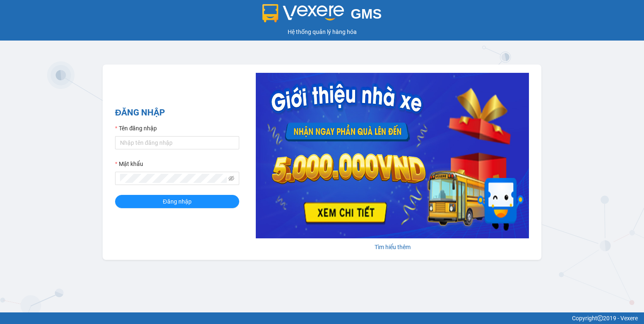 The image size is (644, 324). What do you see at coordinates (177, 143) in the screenshot?
I see `input: Tên đăng nhập` at bounding box center [177, 143].